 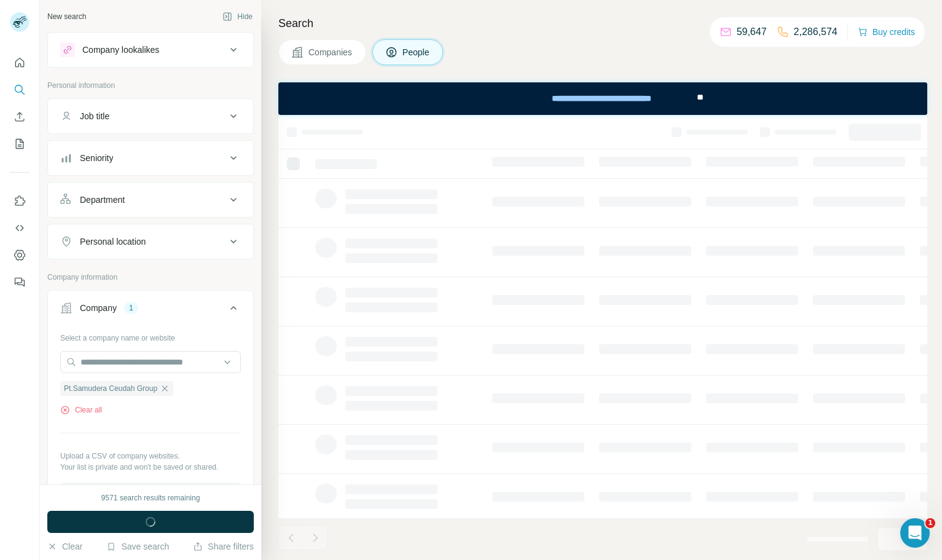 What do you see at coordinates (111, 388) in the screenshot?
I see `span: Pt.Samudera Ceudah Group` at bounding box center [111, 388].